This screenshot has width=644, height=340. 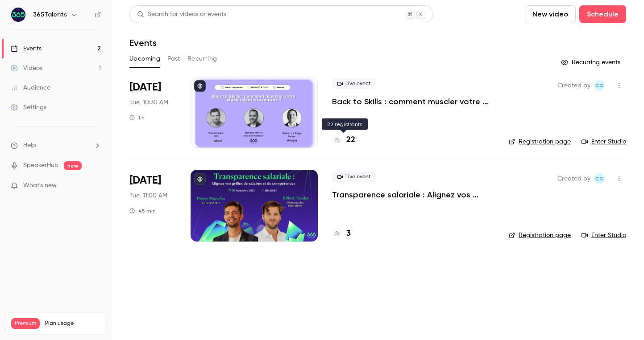 What do you see at coordinates (550, 15) in the screenshot?
I see `button: New video` at bounding box center [550, 15].